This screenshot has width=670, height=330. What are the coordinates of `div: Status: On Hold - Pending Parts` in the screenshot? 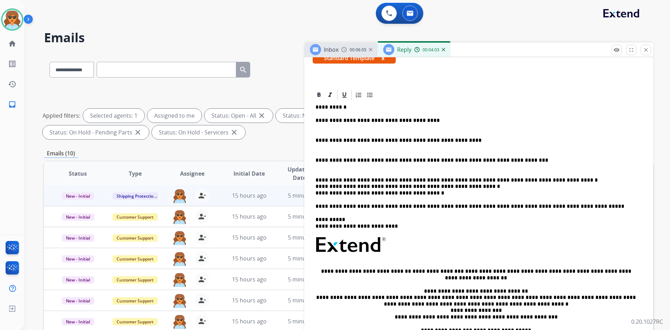 It's located at (96, 132).